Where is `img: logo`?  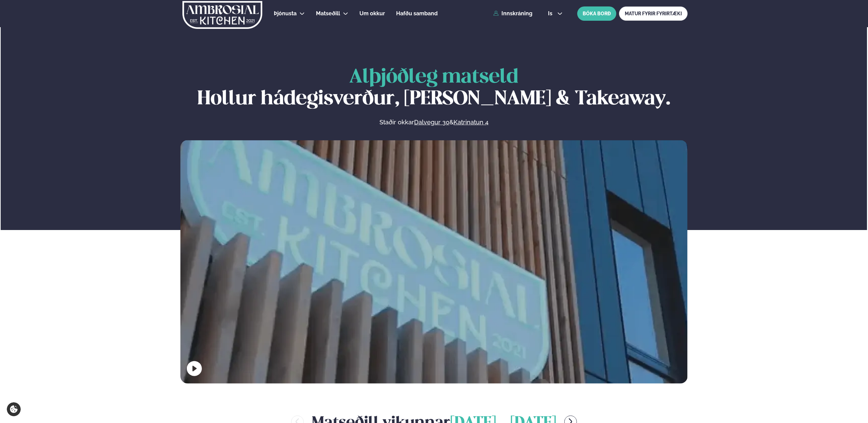
img: logo is located at coordinates (222, 15).